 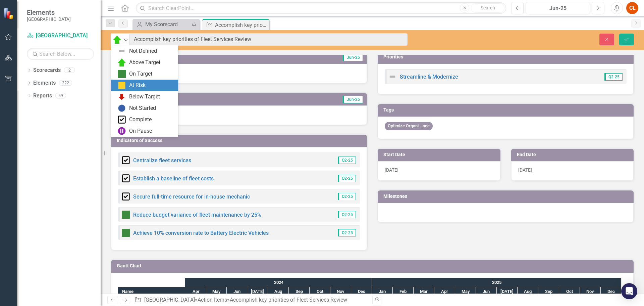 What do you see at coordinates (429, 76) in the screenshot?
I see `a: Streamline & Modernize` at bounding box center [429, 76].